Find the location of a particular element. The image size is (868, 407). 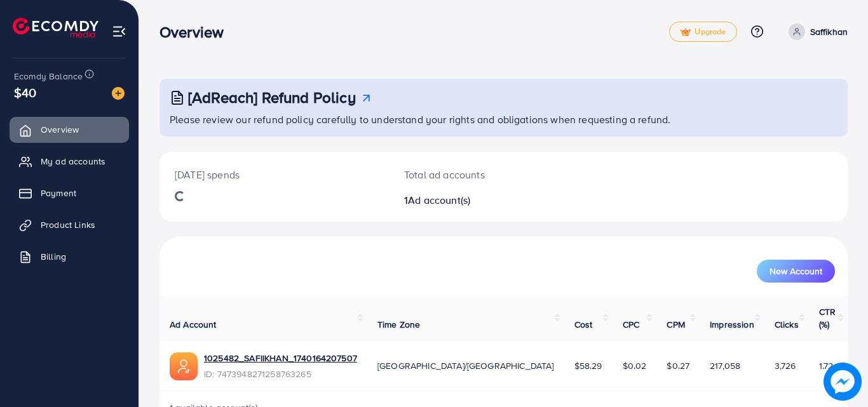

span: Billing is located at coordinates (53, 257).